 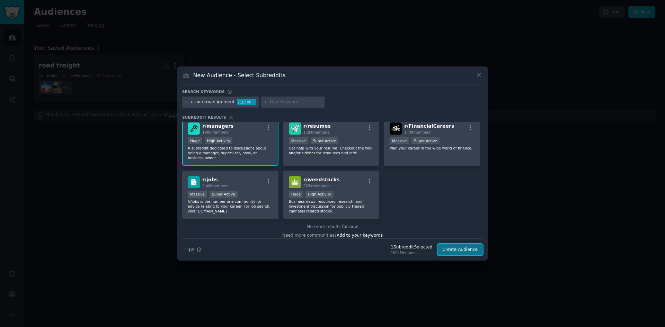 What do you see at coordinates (321, 180) in the screenshot?
I see `span: r/ weedstocks` at bounding box center [321, 180].